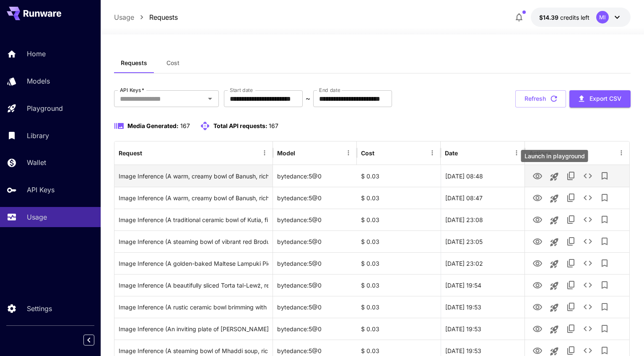  I want to click on p: Requests, so click(163, 17).